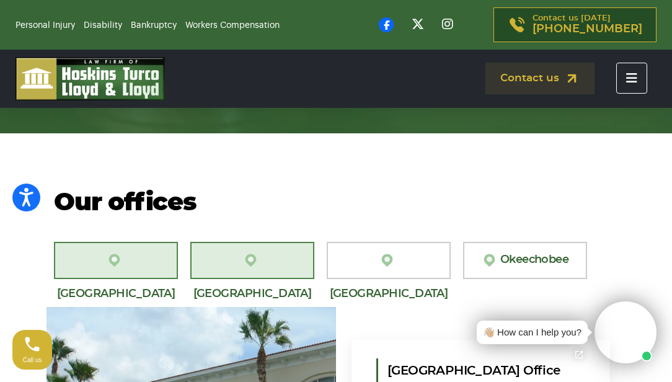  What do you see at coordinates (532, 332) in the screenshot?
I see `div: 👋🏼 How can I help you?` at bounding box center [532, 332].